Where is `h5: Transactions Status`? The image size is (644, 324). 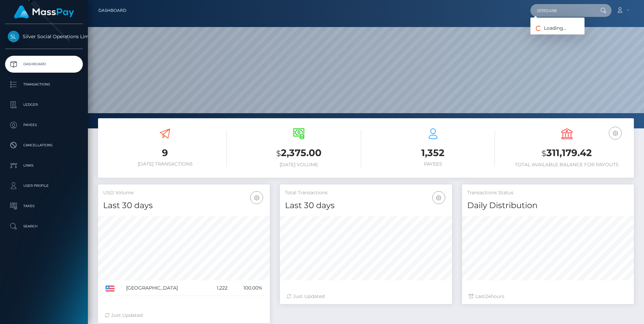 h5: Transactions Status is located at coordinates (548, 193).